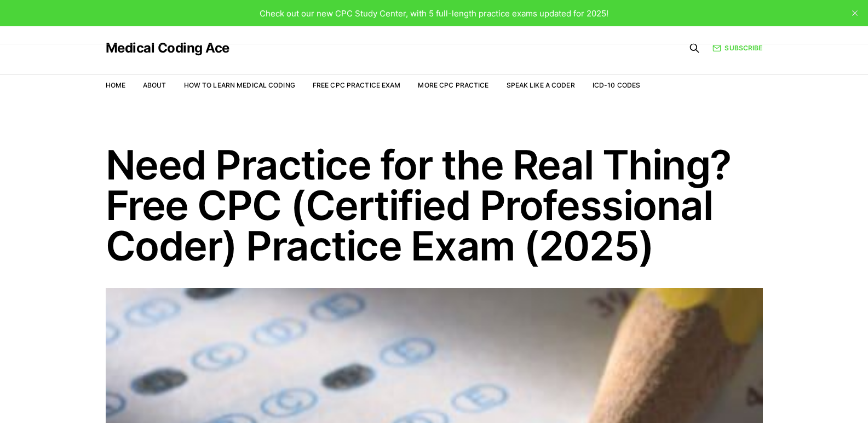  Describe the element at coordinates (540, 85) in the screenshot. I see `a: Speak Like a Coder` at that location.